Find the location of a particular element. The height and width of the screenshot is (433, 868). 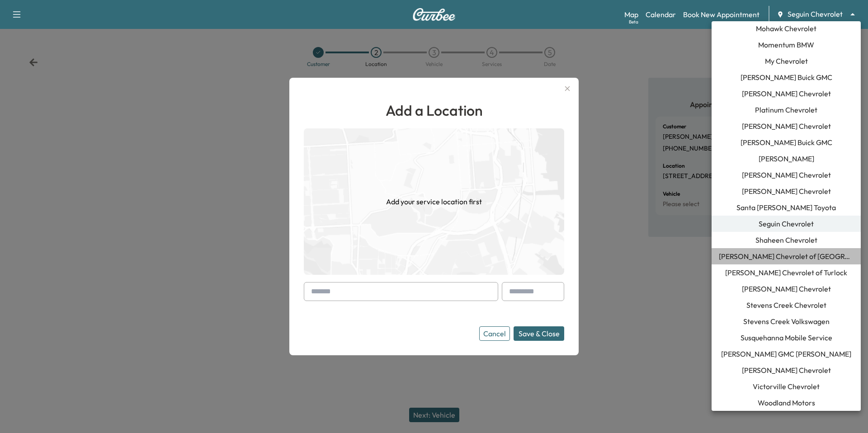

span: Woodland Motors is located at coordinates (786, 403).